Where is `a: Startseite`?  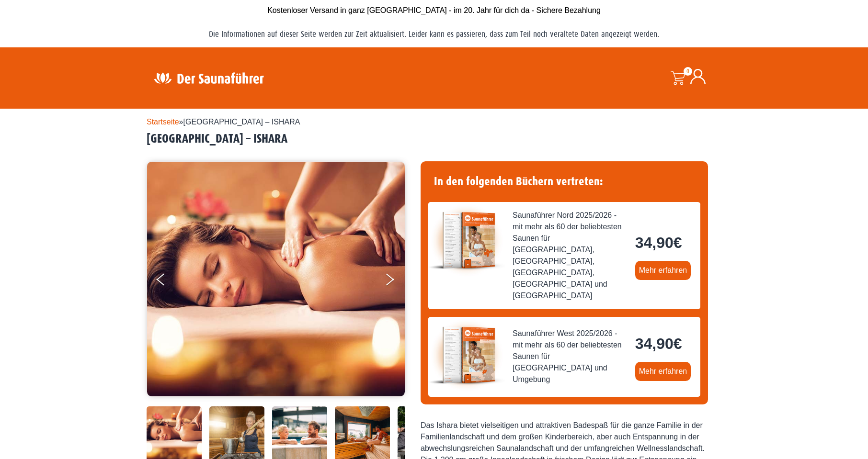 a: Startseite is located at coordinates (163, 122).